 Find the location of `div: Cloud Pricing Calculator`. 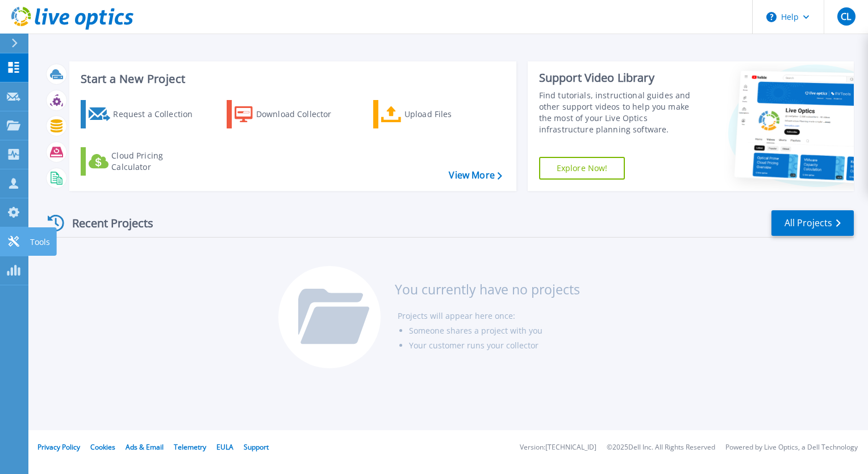

div: Cloud Pricing Calculator is located at coordinates (157, 162).